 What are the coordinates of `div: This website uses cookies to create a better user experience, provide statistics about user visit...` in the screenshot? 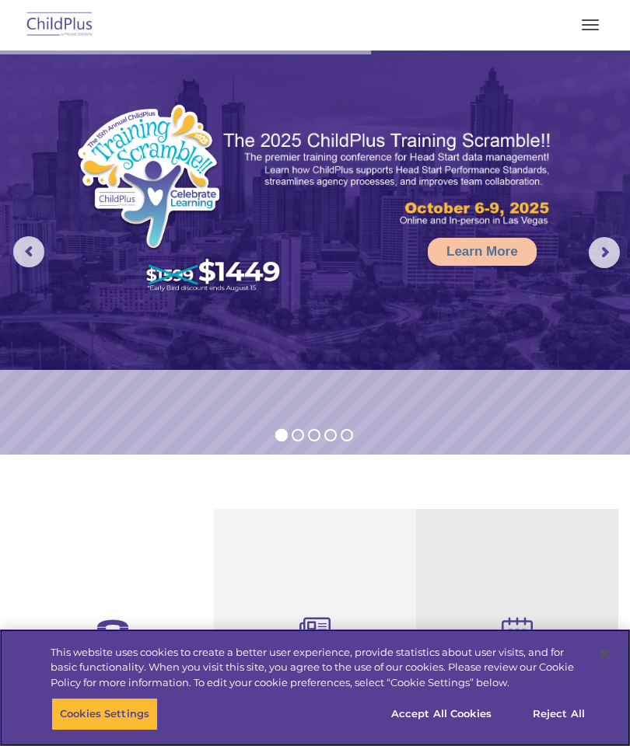 It's located at (318, 668).